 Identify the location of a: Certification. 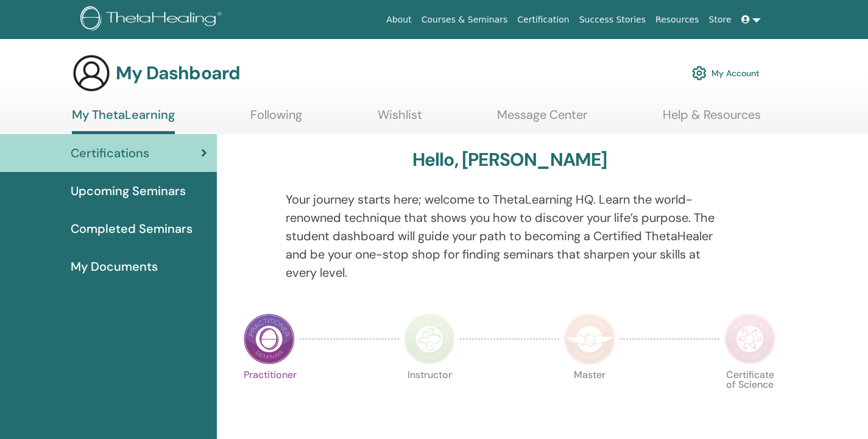
(543, 19).